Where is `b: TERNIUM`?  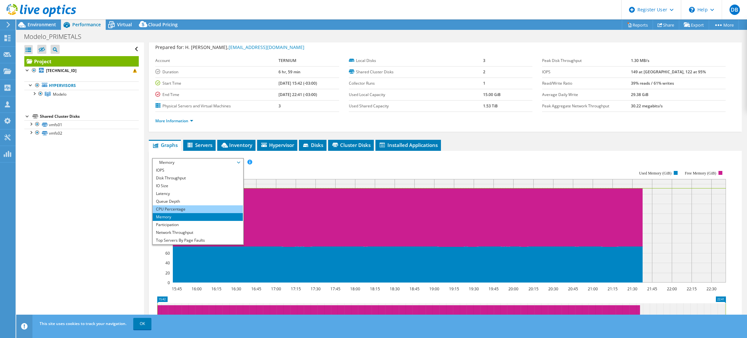 b: TERNIUM is located at coordinates (287, 60).